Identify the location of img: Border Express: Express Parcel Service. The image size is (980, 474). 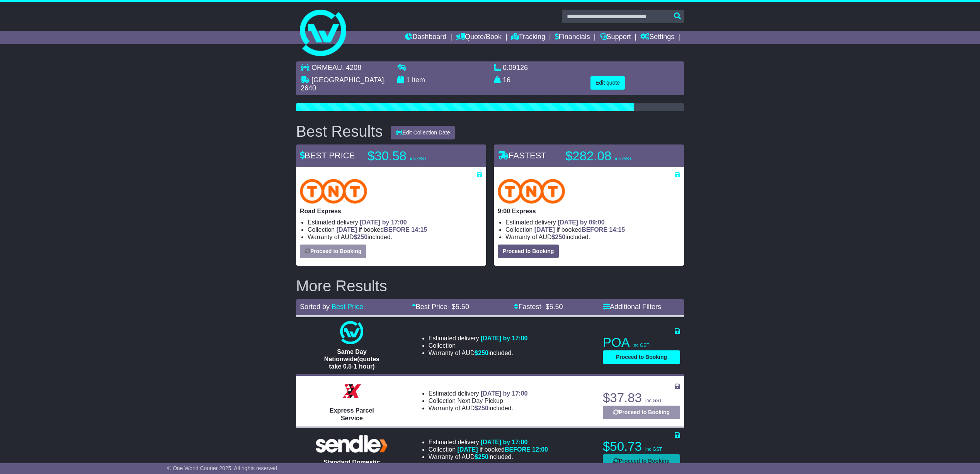
(352, 392).